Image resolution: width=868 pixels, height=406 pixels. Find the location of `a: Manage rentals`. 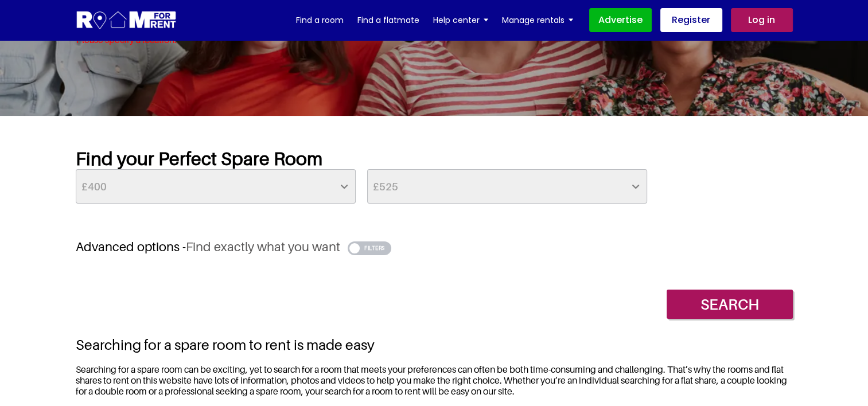

a: Manage rentals is located at coordinates (538, 20).